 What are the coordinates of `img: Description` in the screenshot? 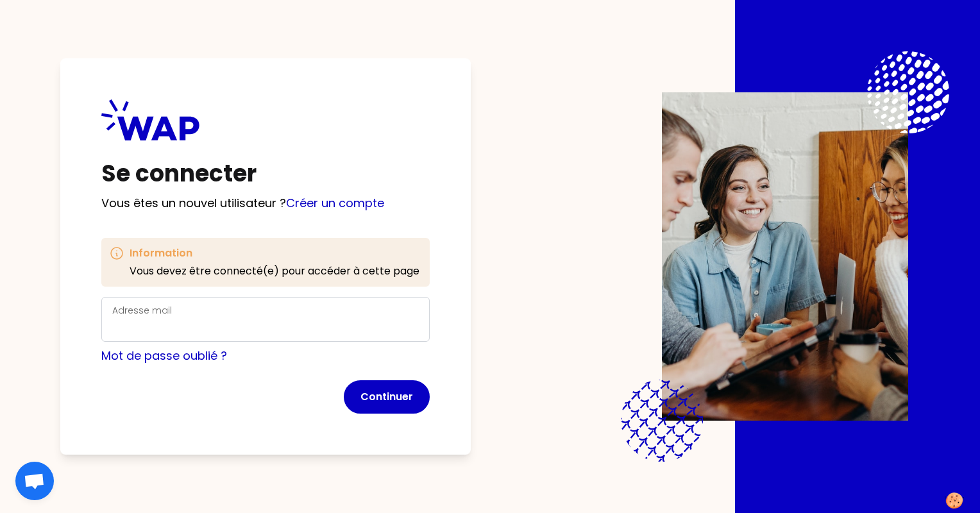 It's located at (785, 256).